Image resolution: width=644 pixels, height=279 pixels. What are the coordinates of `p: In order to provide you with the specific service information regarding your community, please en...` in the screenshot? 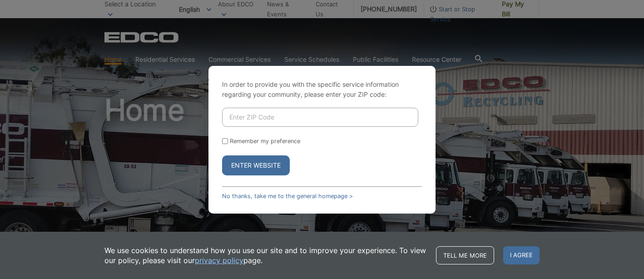 It's located at (322, 90).